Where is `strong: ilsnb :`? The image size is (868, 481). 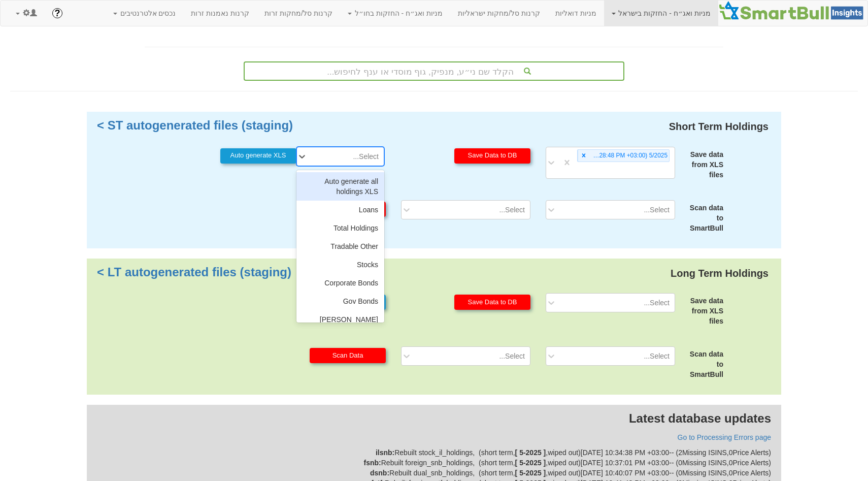 strong: ilsnb : is located at coordinates (384, 453).